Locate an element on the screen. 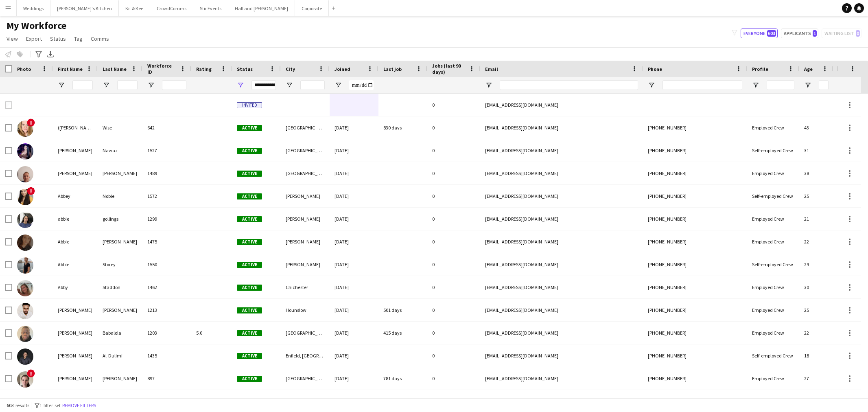 This screenshot has height=412, width=868. div: 29 is located at coordinates (817, 264).